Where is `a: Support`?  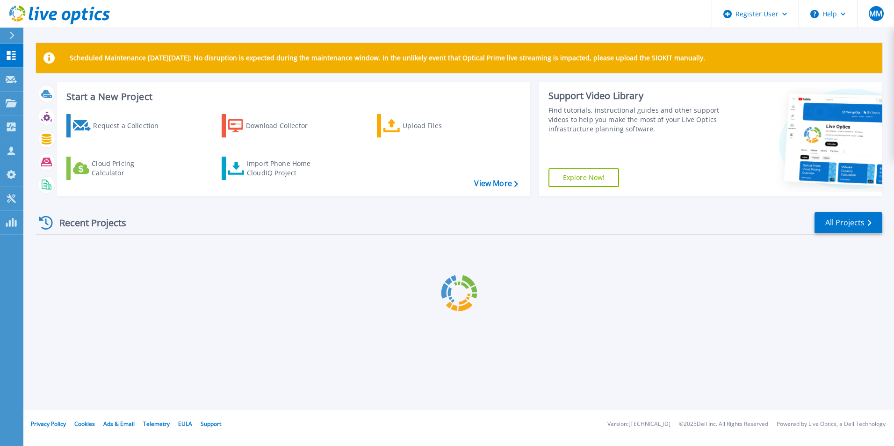
a: Support is located at coordinates (211, 424).